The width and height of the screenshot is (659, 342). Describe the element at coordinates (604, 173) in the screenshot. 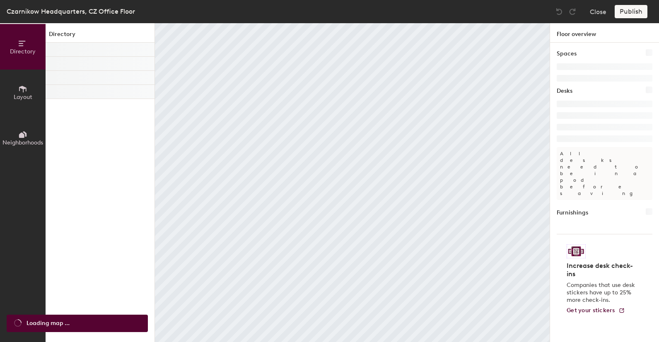

I see `p: All desks need to be in a pod before saving` at that location.